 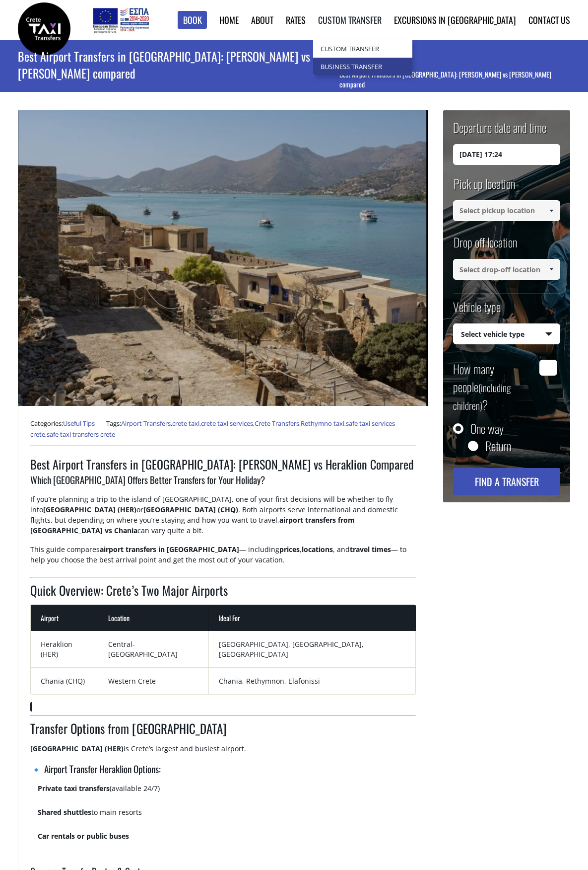 I want to click on th: Ideal For, so click(x=312, y=618).